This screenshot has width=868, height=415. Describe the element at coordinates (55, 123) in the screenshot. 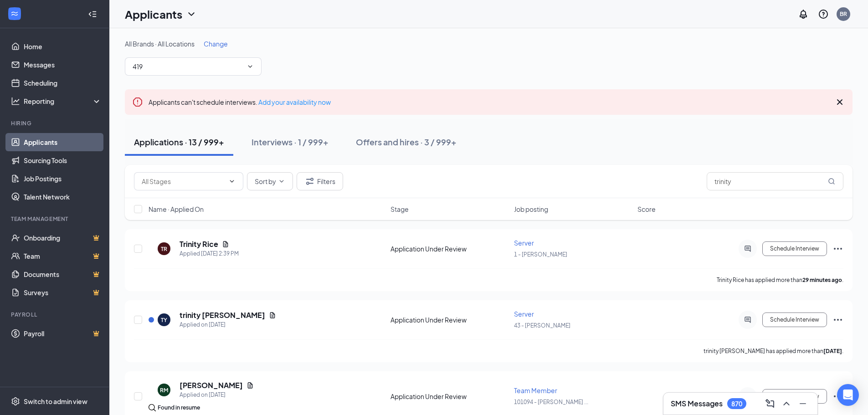

I see `div: Hiring` at that location.